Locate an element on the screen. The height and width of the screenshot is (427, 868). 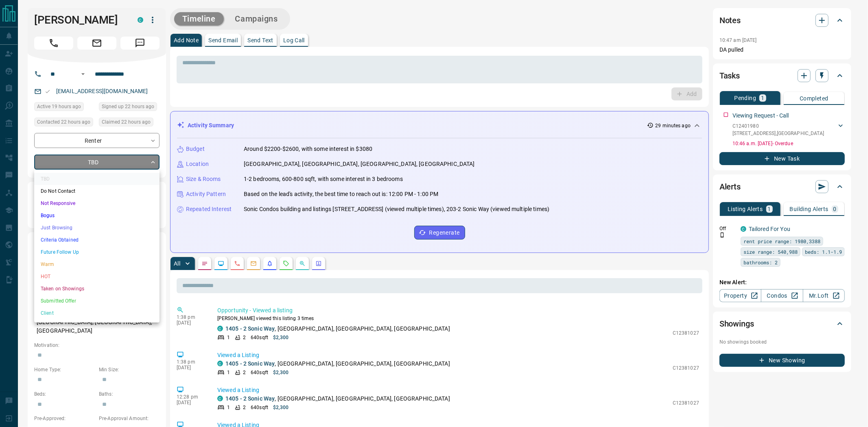
li: HOT is located at coordinates (97, 277).